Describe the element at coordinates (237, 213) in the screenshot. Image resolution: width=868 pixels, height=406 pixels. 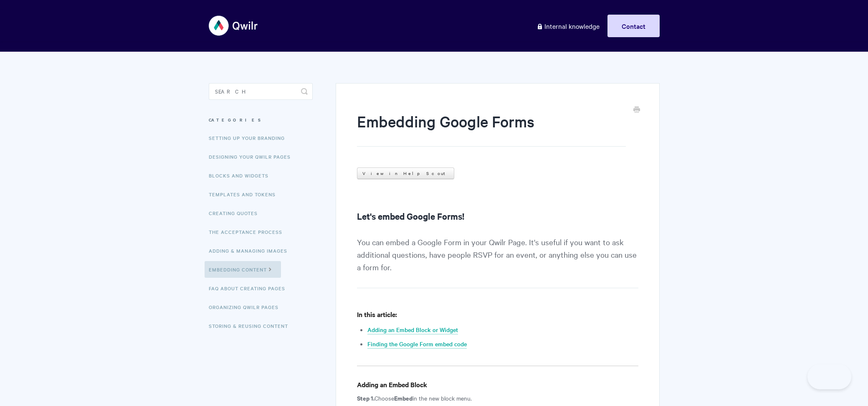
I see `a: Creating Quotes` at that location.